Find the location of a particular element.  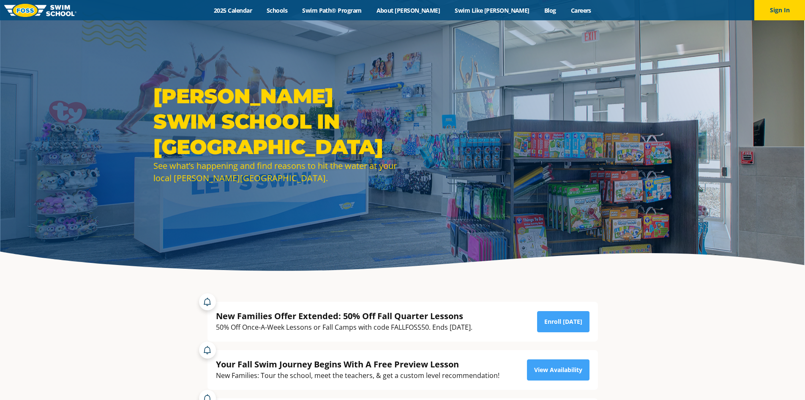

div: New Families Offer Extended: 50% Off Fall Quarter Lessons is located at coordinates (344, 315).